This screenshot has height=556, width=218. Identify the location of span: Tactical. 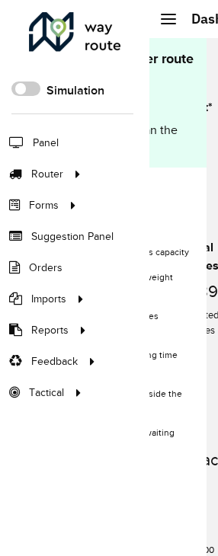
(46, 393).